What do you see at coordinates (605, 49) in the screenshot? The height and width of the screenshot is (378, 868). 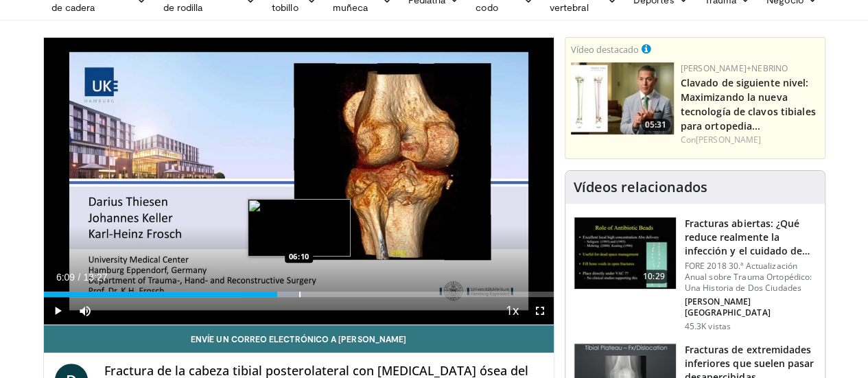 I see `font: Vídeo destacado` at bounding box center [605, 49].